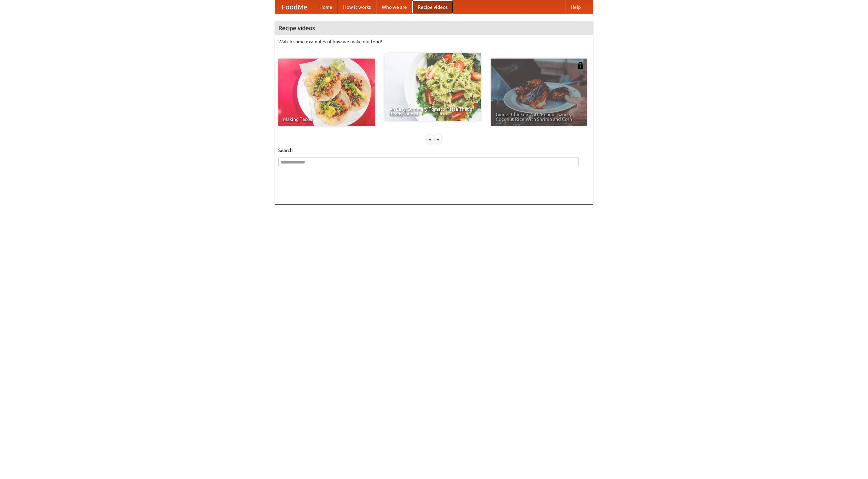 The image size is (868, 479). Describe the element at coordinates (326, 93) in the screenshot. I see `a: Making Tacos` at that location.